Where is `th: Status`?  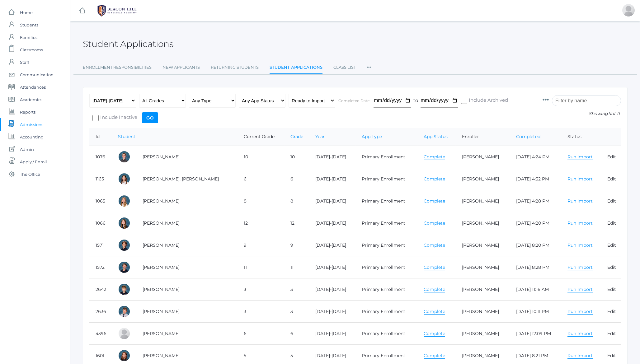
th: Status is located at coordinates (581, 137).